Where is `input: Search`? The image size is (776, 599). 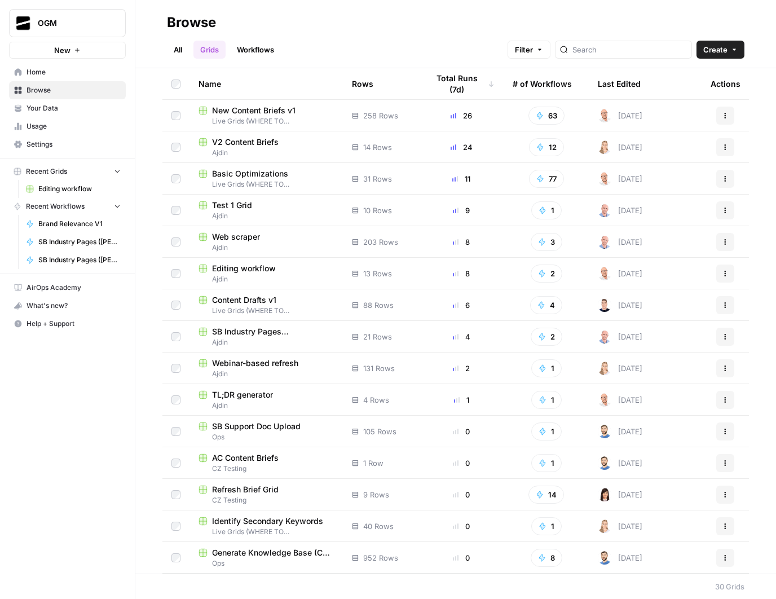
input: Search is located at coordinates (629, 50).